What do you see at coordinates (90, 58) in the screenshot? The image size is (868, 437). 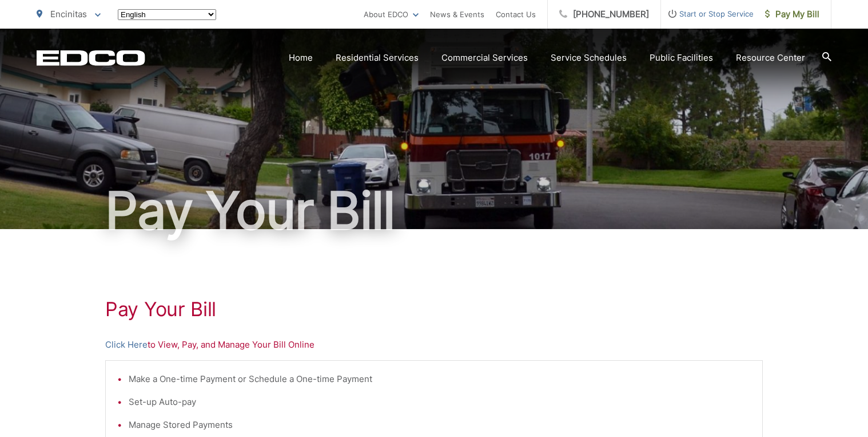 I see `a: EDCD logo. Return to the homepage.` at bounding box center [90, 58].